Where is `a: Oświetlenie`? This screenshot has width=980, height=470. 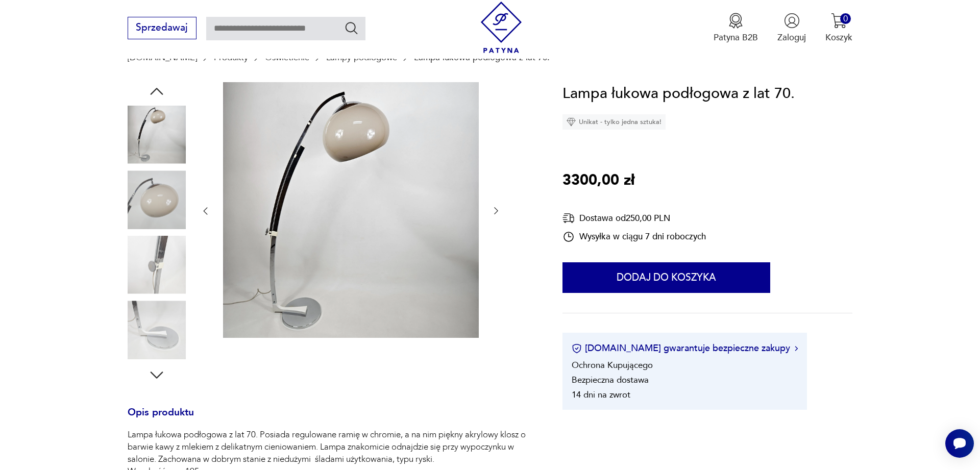 a: Oświetlenie is located at coordinates (287, 57).